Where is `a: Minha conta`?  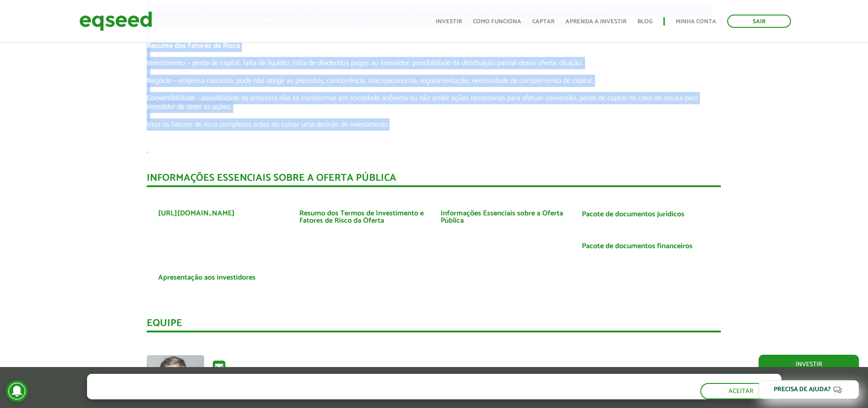
a: Minha conta is located at coordinates (696, 21).